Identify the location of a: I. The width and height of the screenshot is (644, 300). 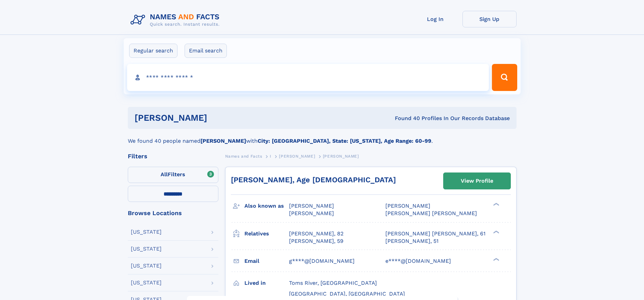
(270, 156).